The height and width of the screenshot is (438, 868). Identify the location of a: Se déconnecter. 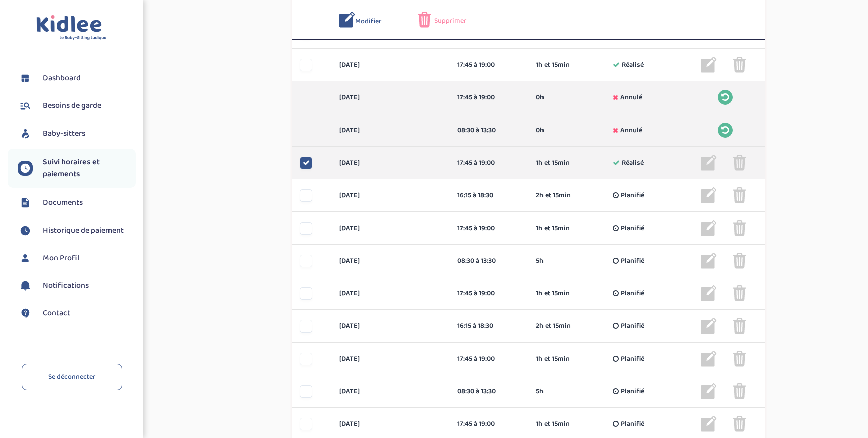
(72, 377).